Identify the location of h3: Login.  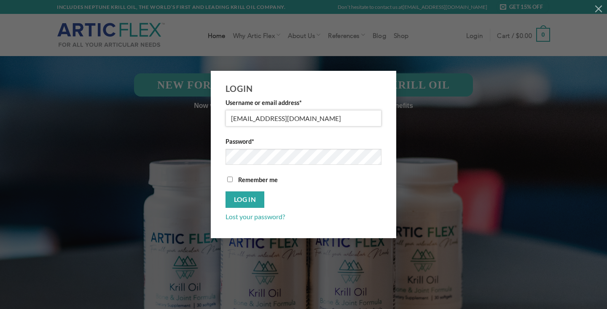
(303, 88).